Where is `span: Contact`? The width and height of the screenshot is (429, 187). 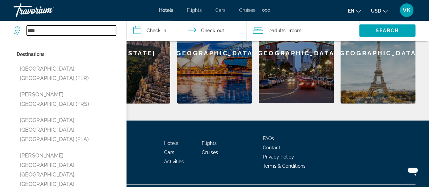 span: Contact is located at coordinates (271, 147).